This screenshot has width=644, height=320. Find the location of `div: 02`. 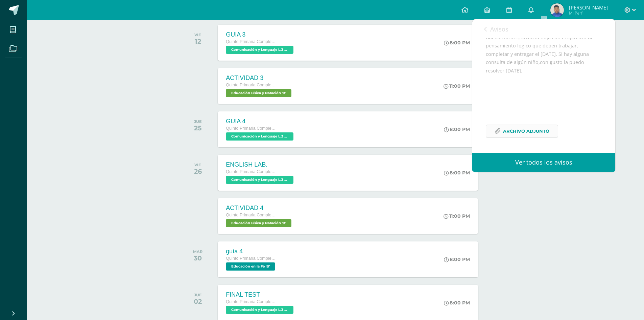

div: 02 is located at coordinates (198, 301).